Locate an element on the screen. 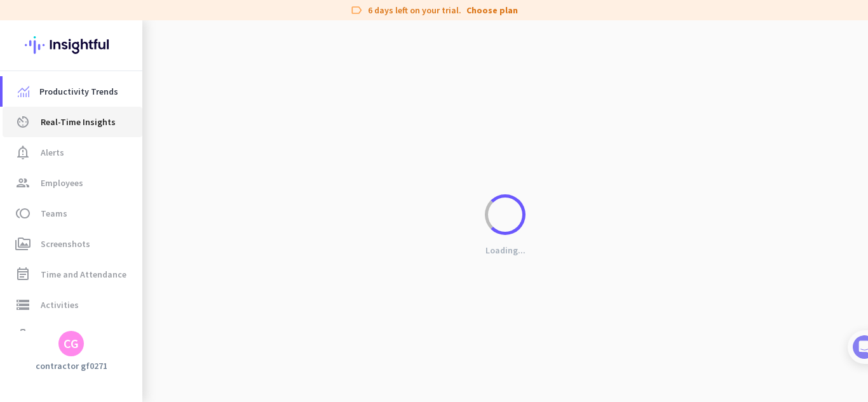 The height and width of the screenshot is (402, 868). a: Choose plan is located at coordinates (492, 10).